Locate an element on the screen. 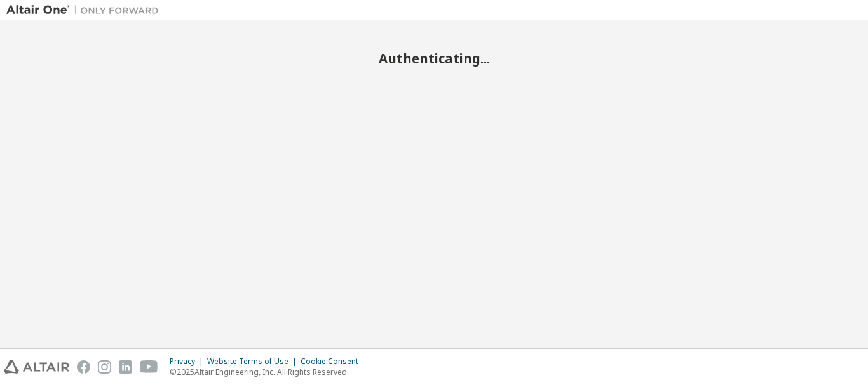 The width and height of the screenshot is (868, 385). img: Altair One is located at coordinates (86, 10).